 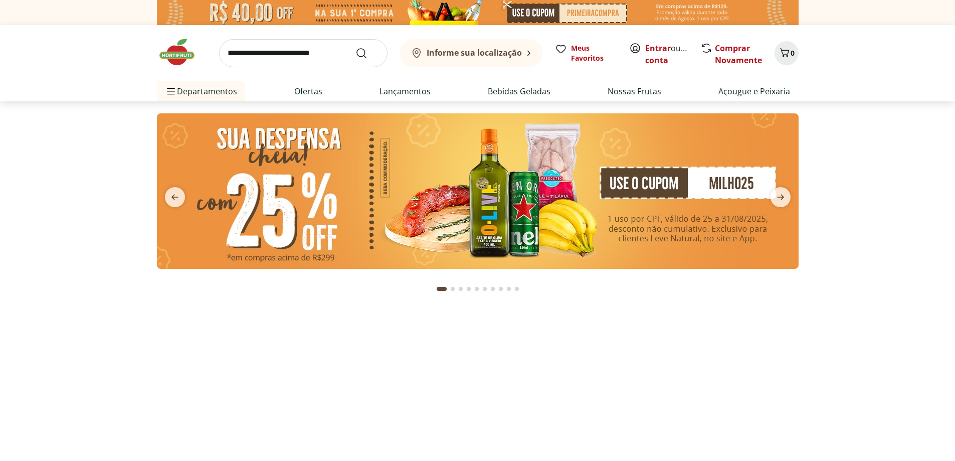 I want to click on button: next, so click(x=780, y=197).